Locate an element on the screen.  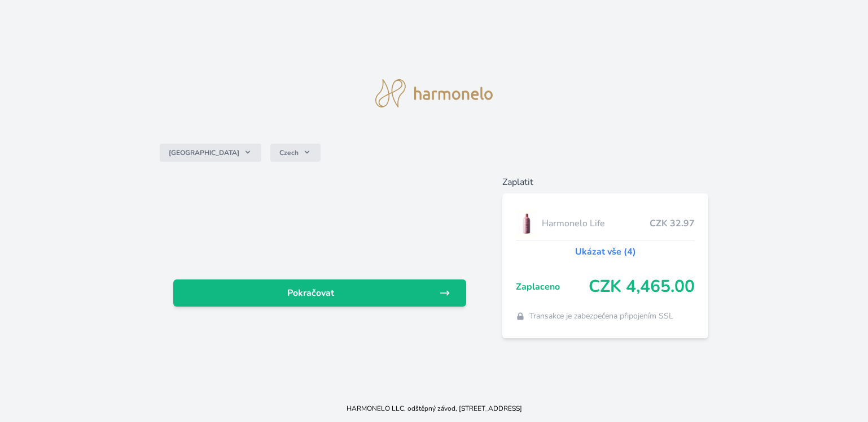
span: Transakce je zabezpečena připojením SSL is located at coordinates (601, 316).